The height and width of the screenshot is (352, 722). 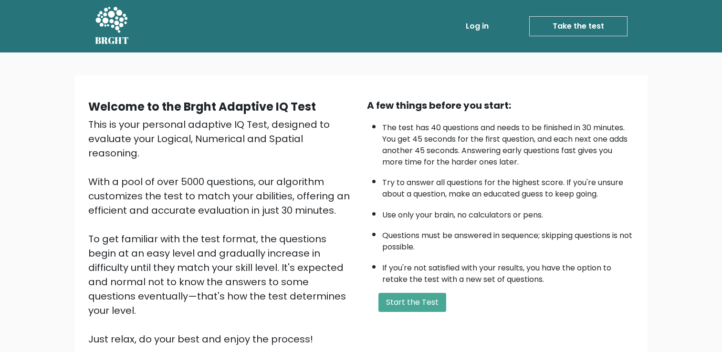 I want to click on div: A few things before you start:, so click(x=500, y=105).